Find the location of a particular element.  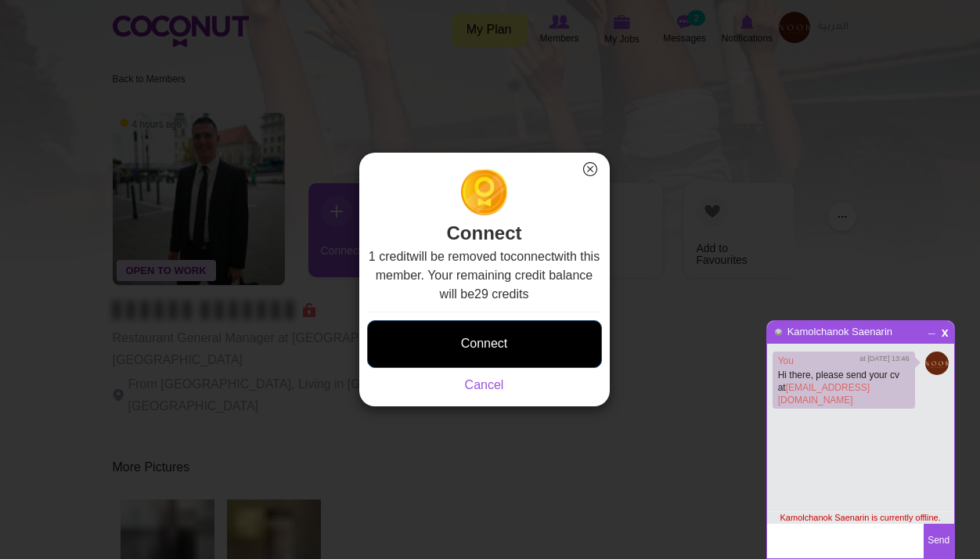

span: Close is located at coordinates (946, 330).